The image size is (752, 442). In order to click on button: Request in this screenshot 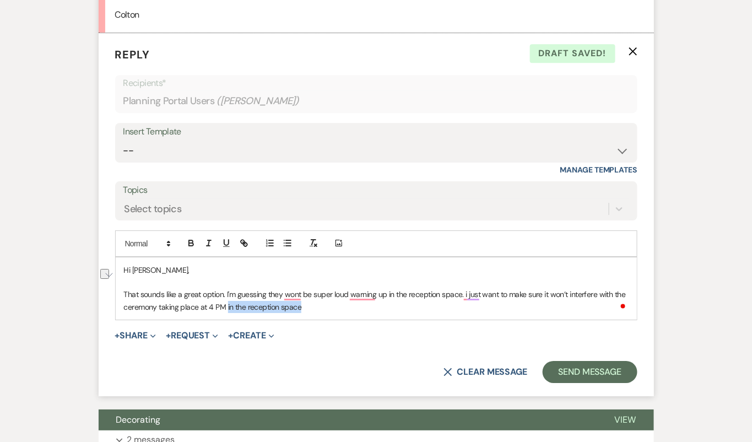, I will do `click(192, 336)`.